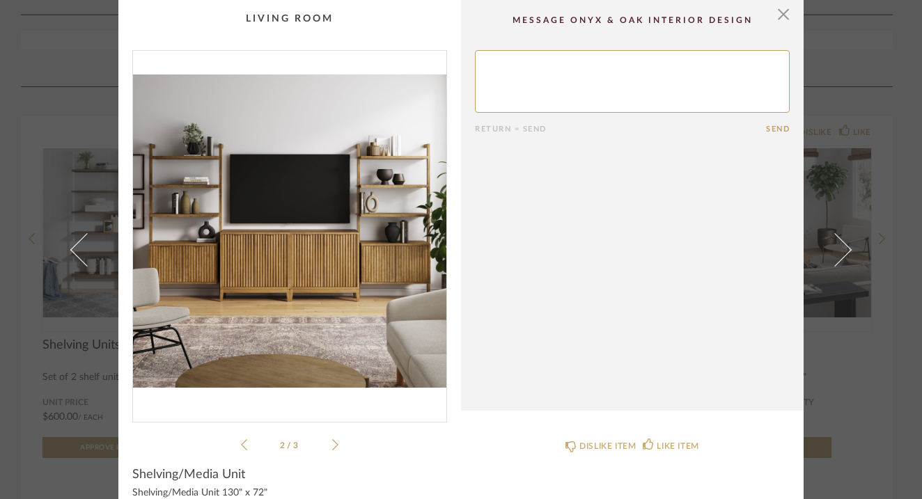  What do you see at coordinates (290, 230) in the screenshot?
I see `div: 1` at bounding box center [290, 230].